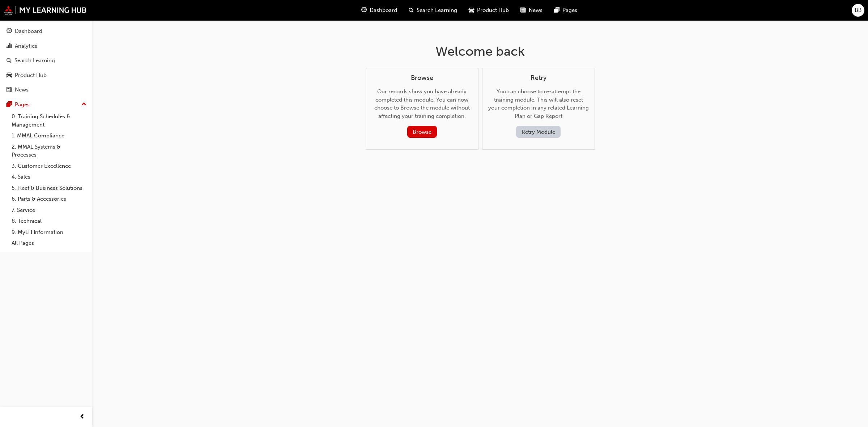 This screenshot has height=427, width=868. I want to click on a: Analytics, so click(46, 46).